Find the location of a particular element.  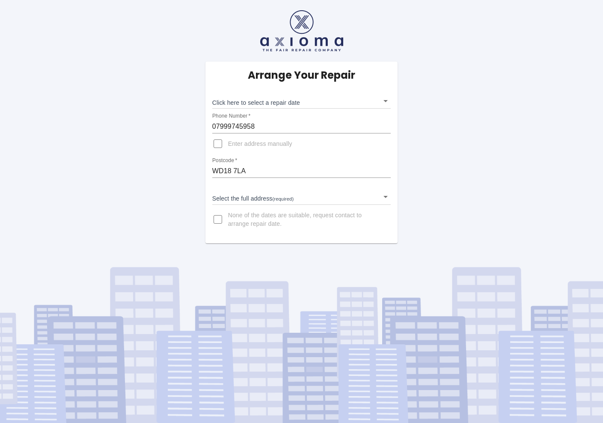

span: Enter address manually is located at coordinates (260, 144).